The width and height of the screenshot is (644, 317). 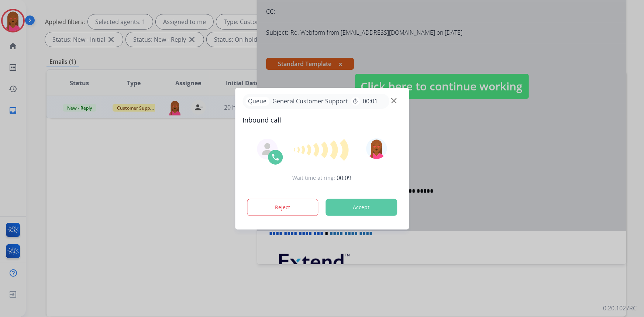 What do you see at coordinates (370, 101) in the screenshot?
I see `span: 00:01` at bounding box center [370, 101].